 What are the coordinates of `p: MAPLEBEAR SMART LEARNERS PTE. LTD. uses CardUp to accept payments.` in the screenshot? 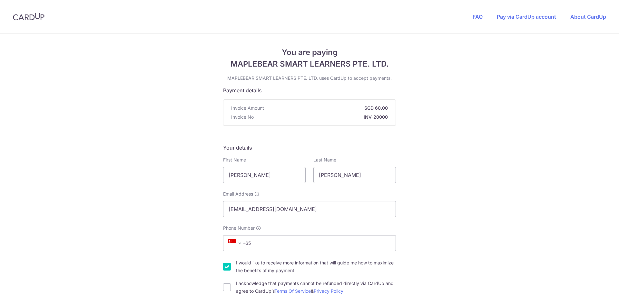 It's located at (309, 78).